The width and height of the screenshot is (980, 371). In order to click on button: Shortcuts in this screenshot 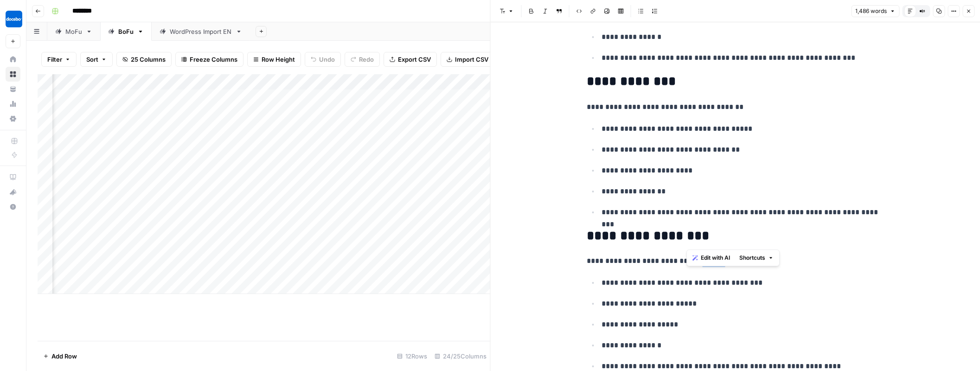, I will do `click(756, 258)`.